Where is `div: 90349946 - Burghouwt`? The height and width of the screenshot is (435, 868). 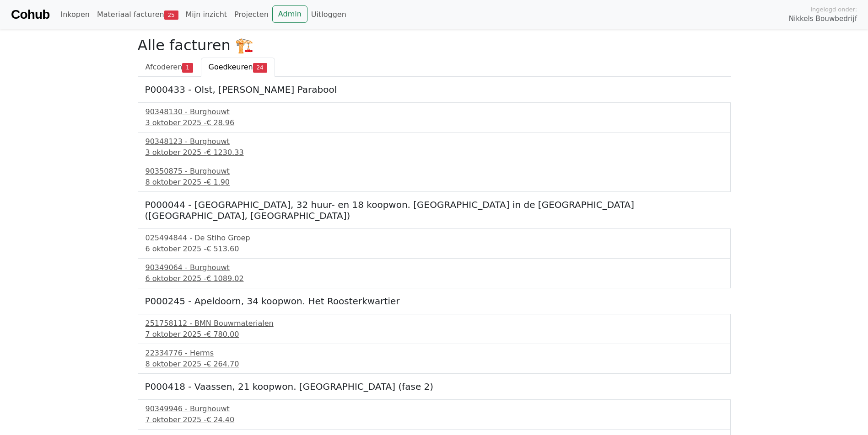 div: 90349946 - Burghouwt is located at coordinates (434, 410).